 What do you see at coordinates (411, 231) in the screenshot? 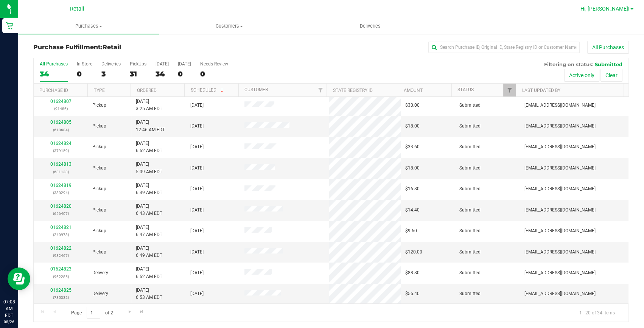
I see `span: $9.60` at bounding box center [411, 231].